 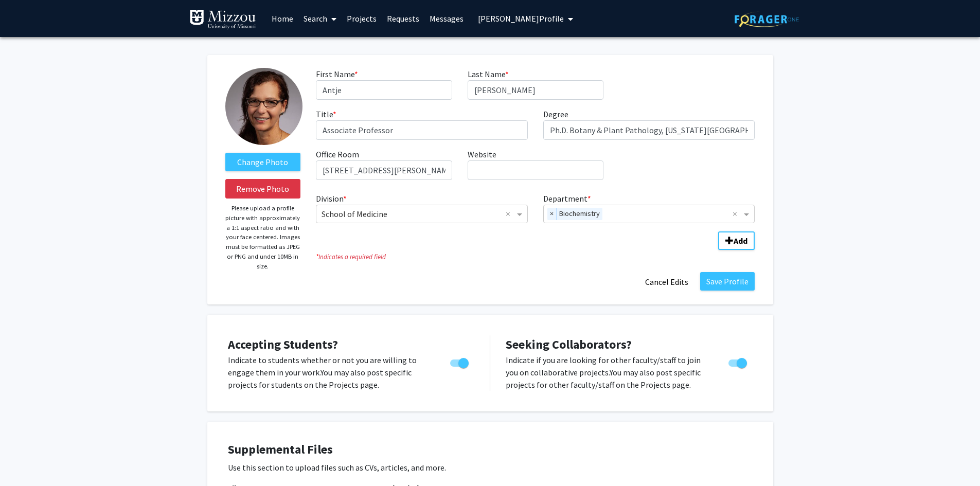 I want to click on b: Add, so click(x=740, y=241).